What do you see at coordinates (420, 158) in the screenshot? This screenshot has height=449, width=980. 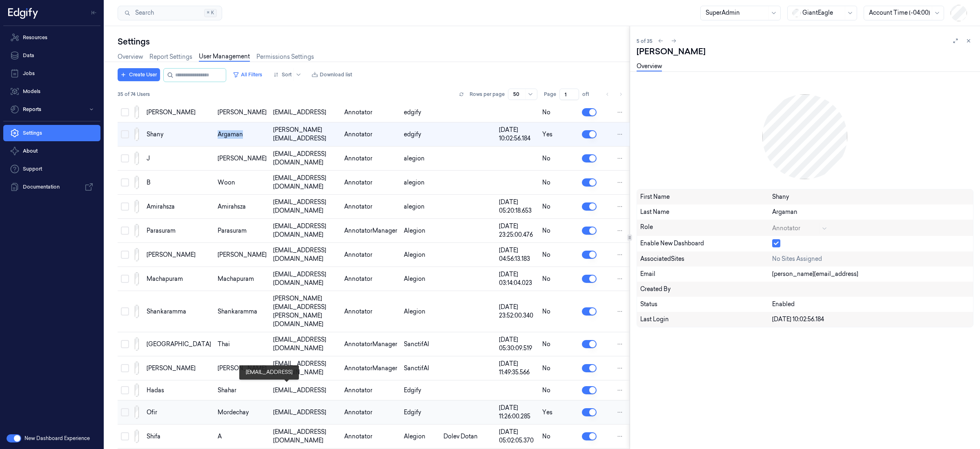 I see `div: alegion` at bounding box center [420, 158].